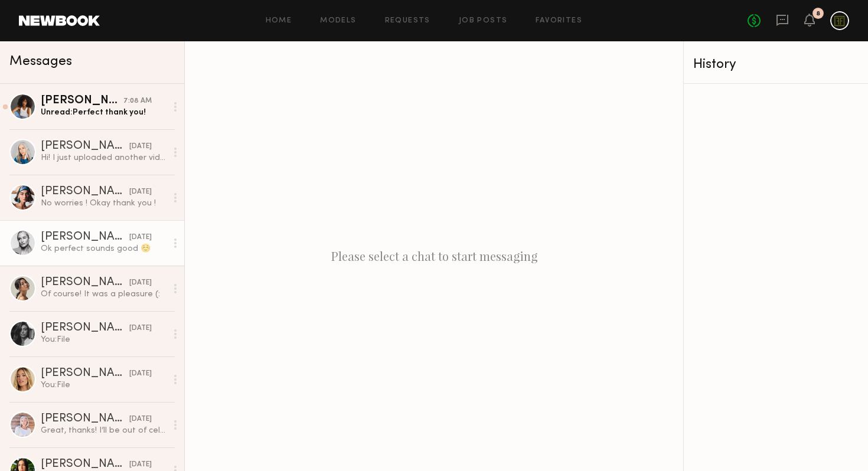  What do you see at coordinates (434, 256) in the screenshot?
I see `div: Please select a chat to start messaging` at bounding box center [434, 256].